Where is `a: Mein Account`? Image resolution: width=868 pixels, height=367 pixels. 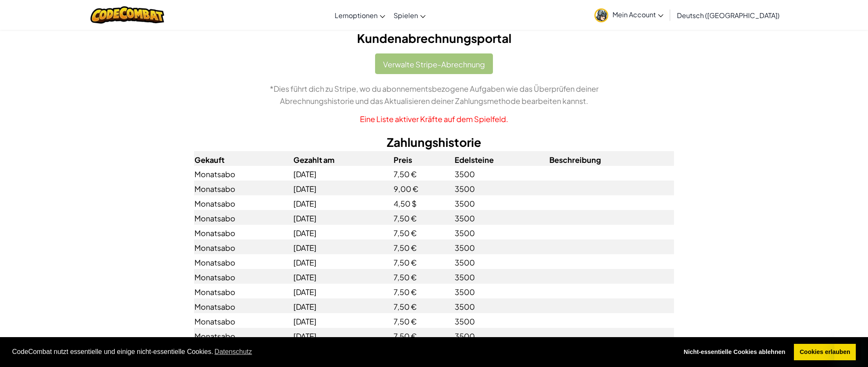
a: Mein Account is located at coordinates (629, 15).